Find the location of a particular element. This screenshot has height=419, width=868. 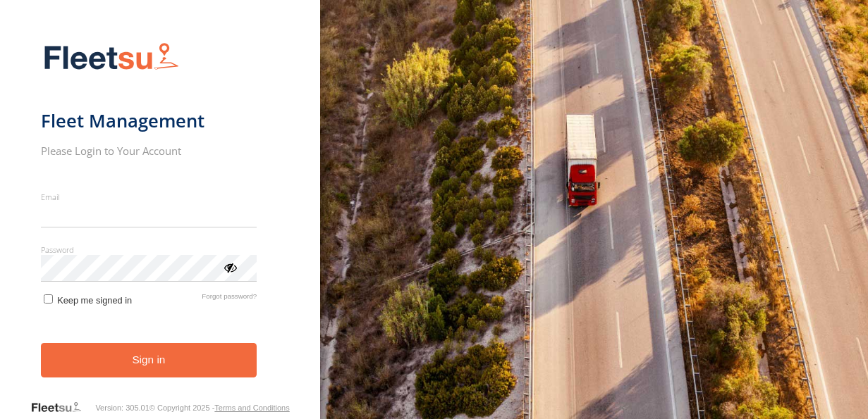

a: Visit our Website is located at coordinates (63, 408).